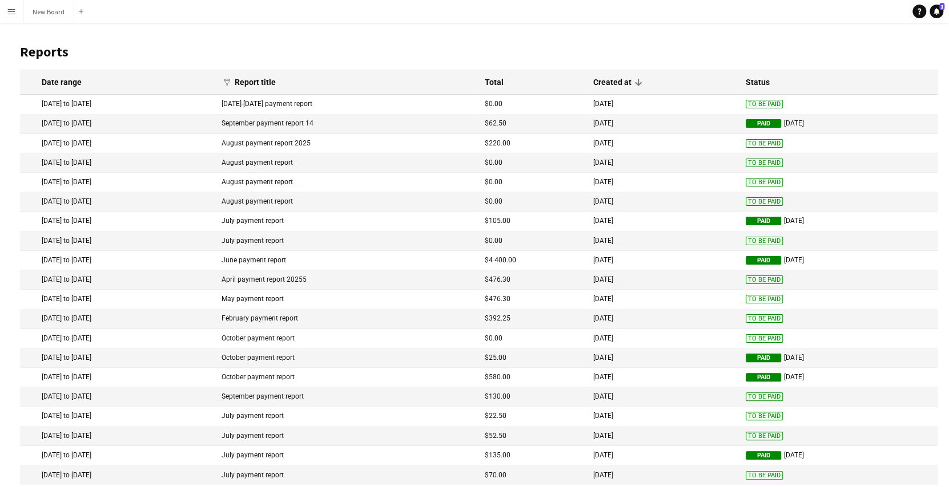 Image resolution: width=949 pixels, height=487 pixels. Describe the element at coordinates (493, 82) in the screenshot. I see `div: Total` at that location.